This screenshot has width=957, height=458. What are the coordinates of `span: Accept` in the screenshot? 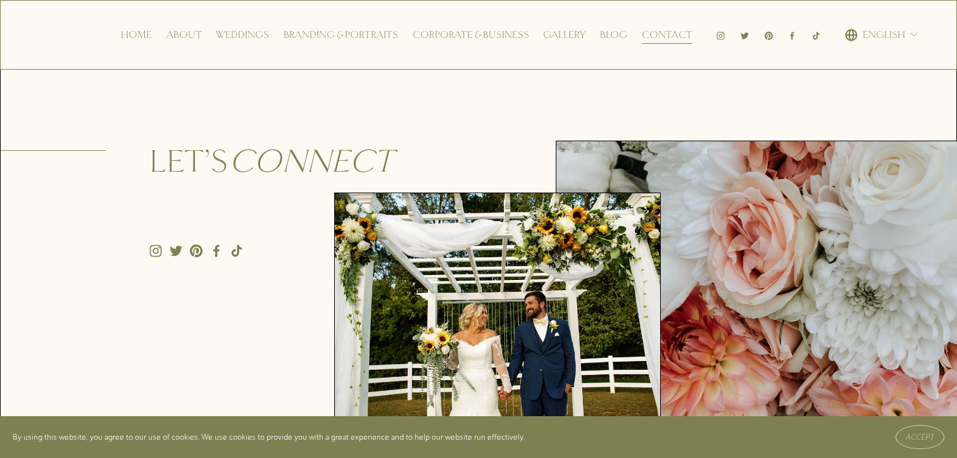 It's located at (920, 437).